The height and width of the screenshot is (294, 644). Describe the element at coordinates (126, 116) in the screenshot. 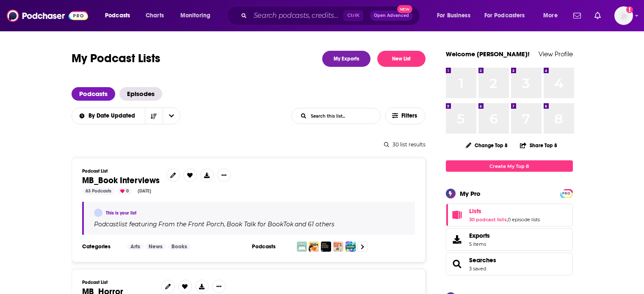

I see `h2: Choose List sort` at that location.